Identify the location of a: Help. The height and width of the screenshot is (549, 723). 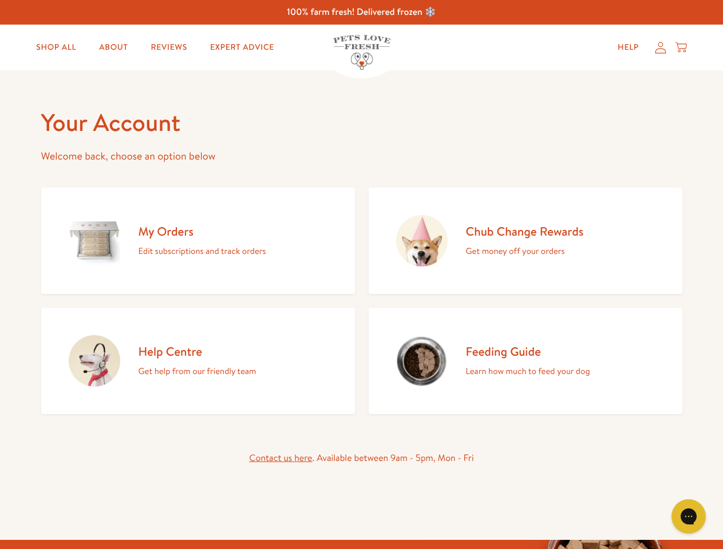
(628, 47).